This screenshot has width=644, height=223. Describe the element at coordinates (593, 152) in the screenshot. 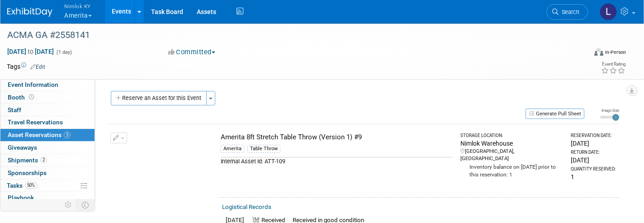

I see `div: Return Date:` at that location.